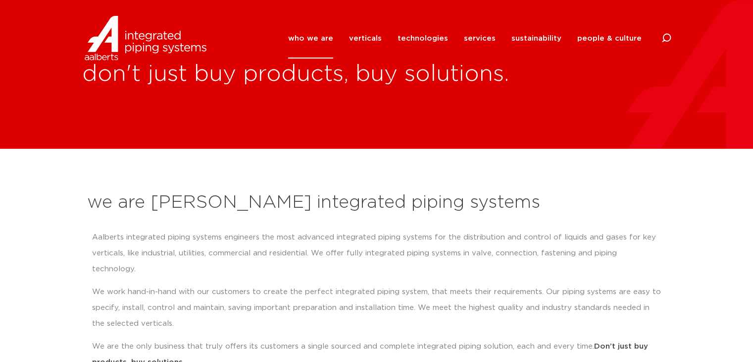 Image resolution: width=753 pixels, height=362 pixels. I want to click on a: verticals, so click(366, 38).